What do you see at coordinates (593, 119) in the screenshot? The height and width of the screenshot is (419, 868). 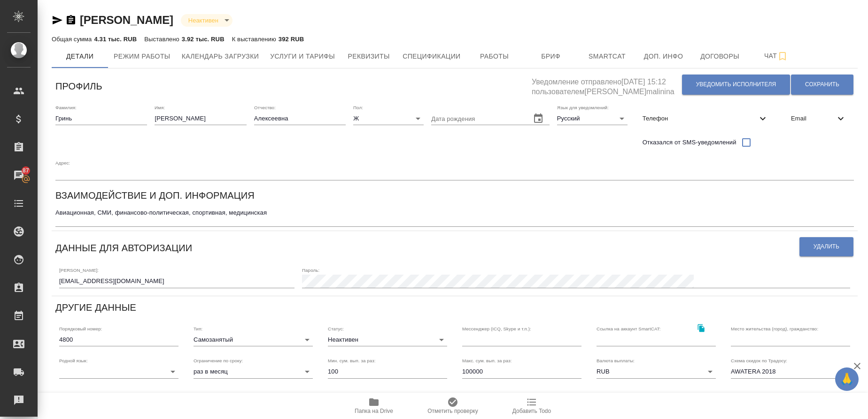 I see `div: Русский` at bounding box center [593, 119].